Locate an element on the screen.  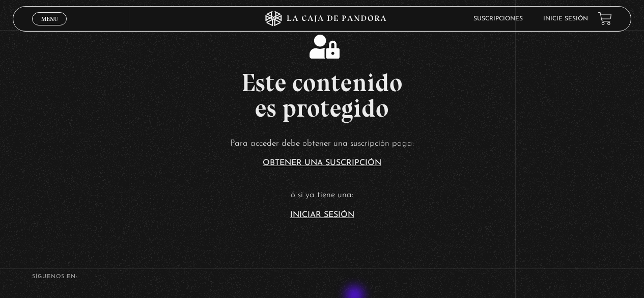
a: Inicie sesión is located at coordinates (566, 19).